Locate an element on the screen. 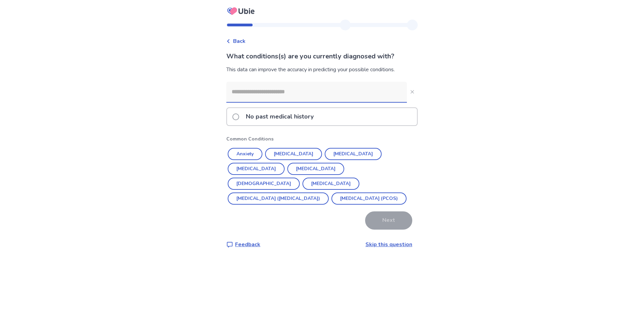  button: Next is located at coordinates (389, 220).